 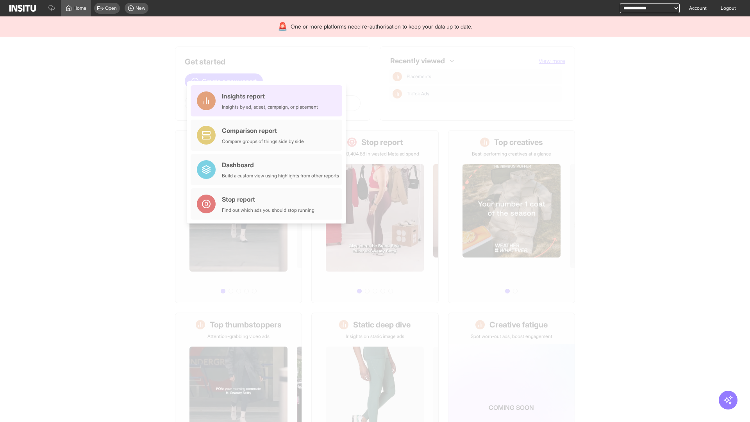 What do you see at coordinates (381, 27) in the screenshot?
I see `span: One or more platforms need re-authorisation to keep your data up to date.` at bounding box center [381, 27].